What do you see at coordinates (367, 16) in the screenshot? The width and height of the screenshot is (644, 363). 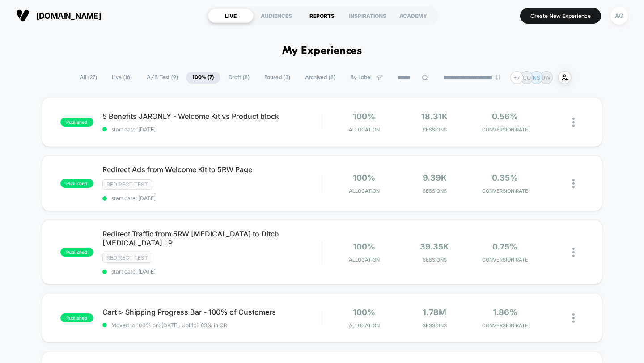 I see `div: INSPIRATIONS` at bounding box center [367, 16].